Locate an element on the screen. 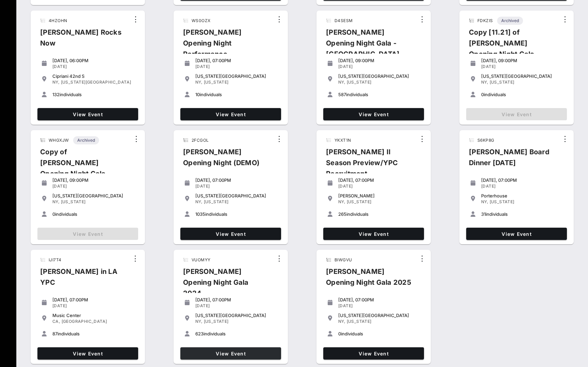 The height and width of the screenshot is (367, 588). span: S6KP8G is located at coordinates (486, 140).